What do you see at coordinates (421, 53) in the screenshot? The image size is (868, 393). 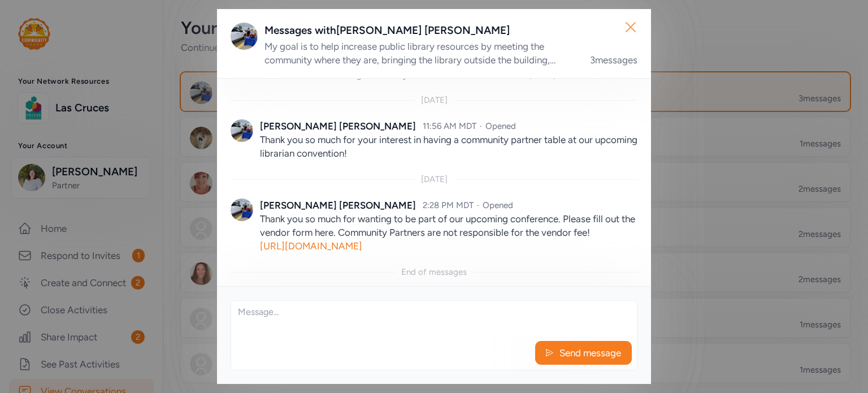 I see `div: My goal is to help increase public library resources by meeting the community where they are, bri...` at bounding box center [421, 53].